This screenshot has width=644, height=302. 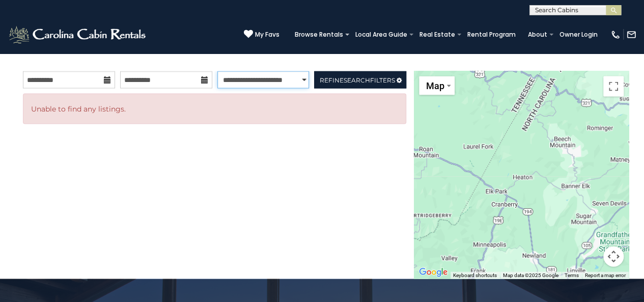 I want to click on a: Terms (opens in new tab), so click(x=572, y=276).